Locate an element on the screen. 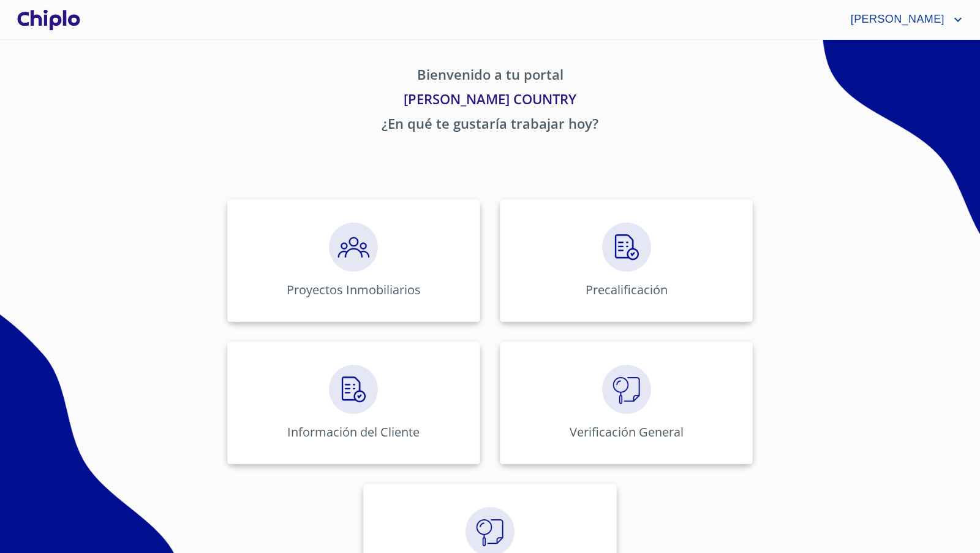 Image resolution: width=980 pixels, height=553 pixels. p: Bienvenido a tu portal is located at coordinates (490, 77).